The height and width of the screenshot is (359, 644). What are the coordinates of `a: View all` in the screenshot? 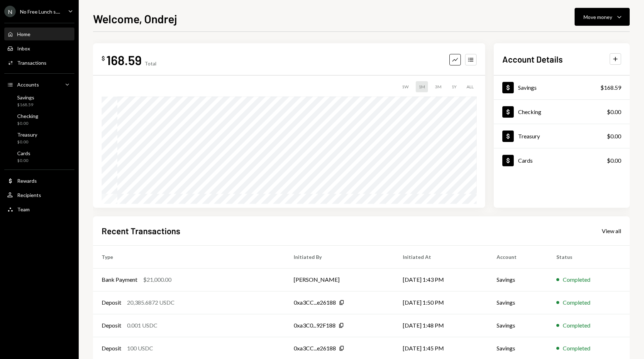 It's located at (611, 230).